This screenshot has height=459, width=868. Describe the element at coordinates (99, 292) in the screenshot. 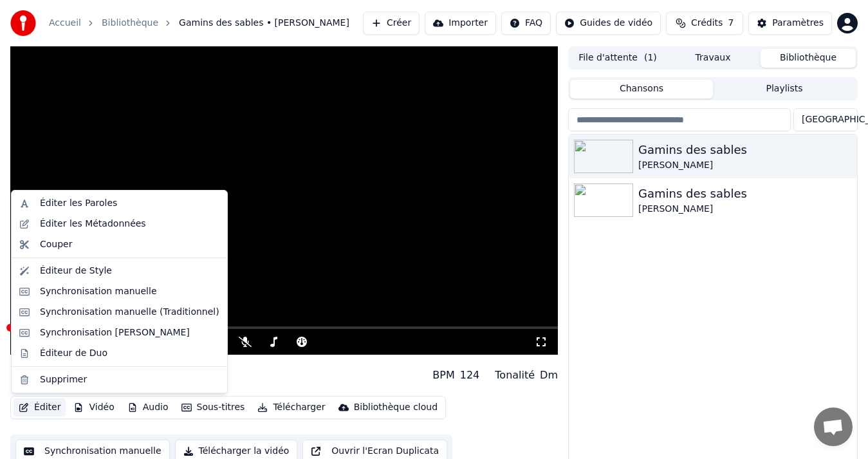

I see `div: Synchronisation manuelle` at that location.